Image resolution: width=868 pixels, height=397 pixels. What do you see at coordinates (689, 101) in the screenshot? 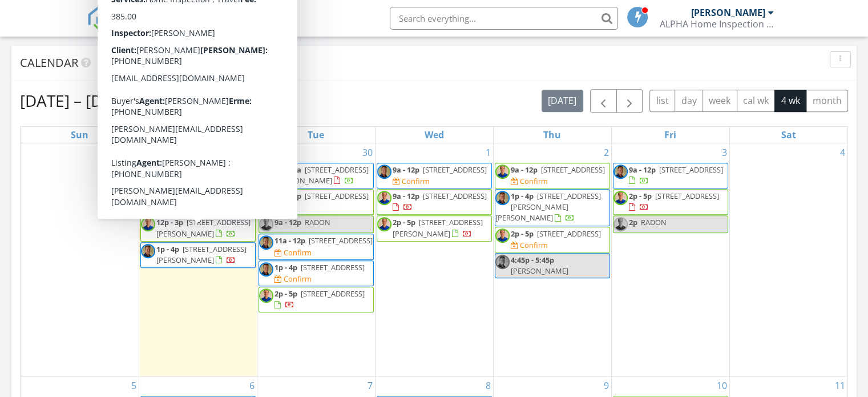
I see `button: day` at bounding box center [689, 101].